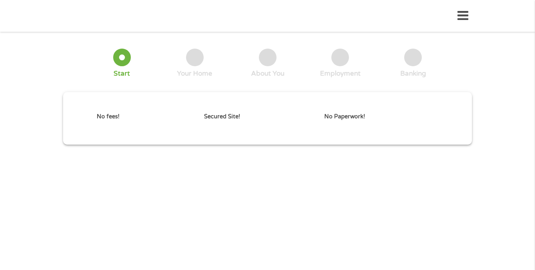 Image resolution: width=535 pixels, height=270 pixels. I want to click on p: No fees!, so click(108, 117).